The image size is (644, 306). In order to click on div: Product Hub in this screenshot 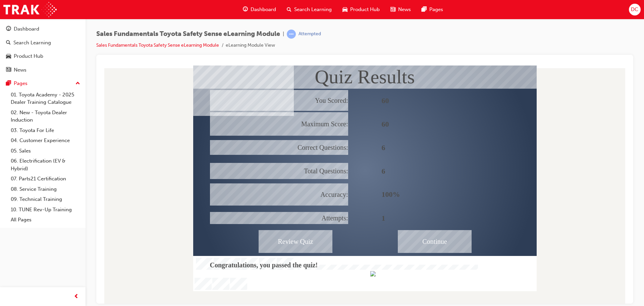, I will do `click(29, 56)`.